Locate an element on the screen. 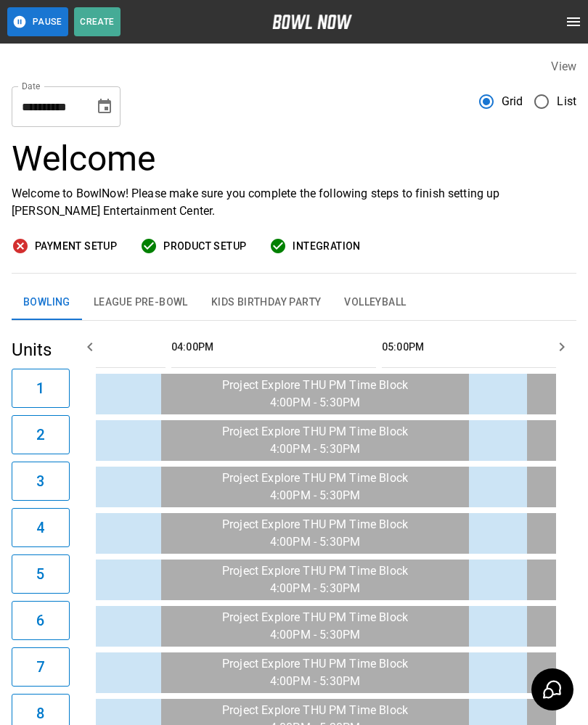 This screenshot has width=588, height=725. label: View is located at coordinates (563, 66).